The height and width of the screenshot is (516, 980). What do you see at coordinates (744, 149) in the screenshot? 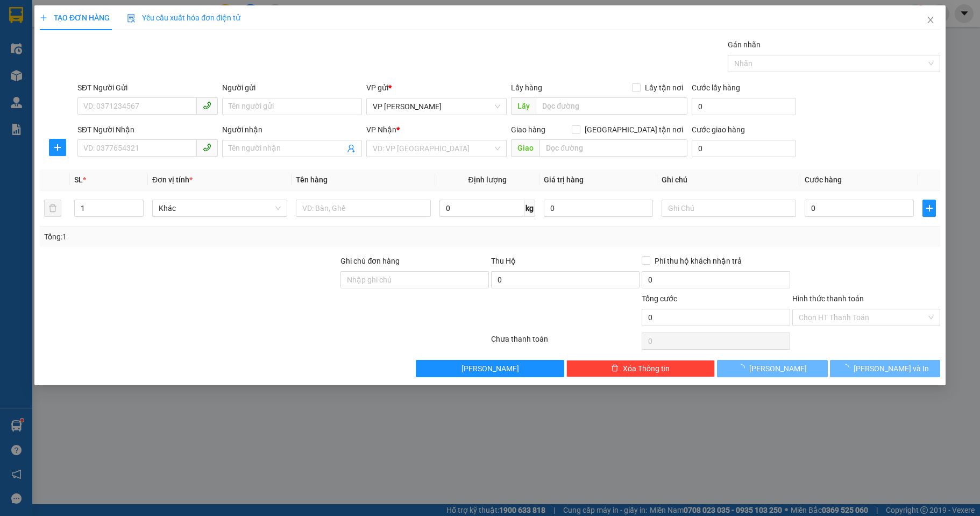
I see `input: Cước giao hàng` at bounding box center [744, 149].